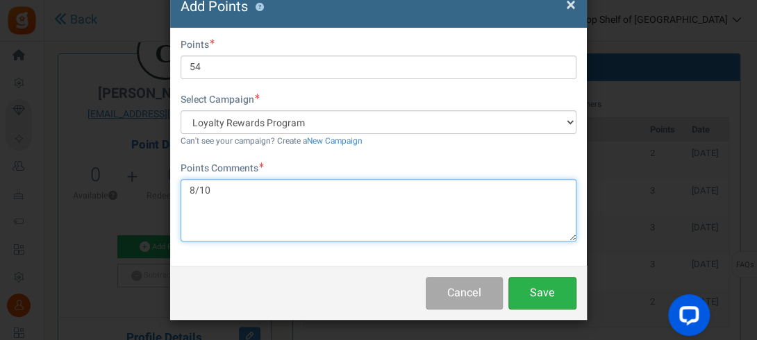  I want to click on label: Select Campaign, so click(220, 100).